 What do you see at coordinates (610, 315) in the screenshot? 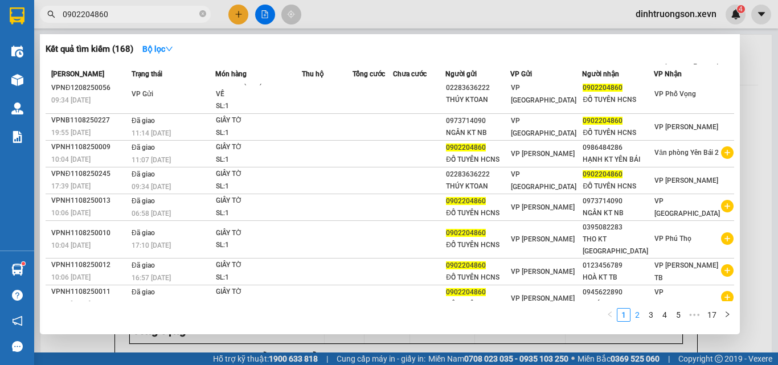
I see `button: left` at bounding box center [610, 315].